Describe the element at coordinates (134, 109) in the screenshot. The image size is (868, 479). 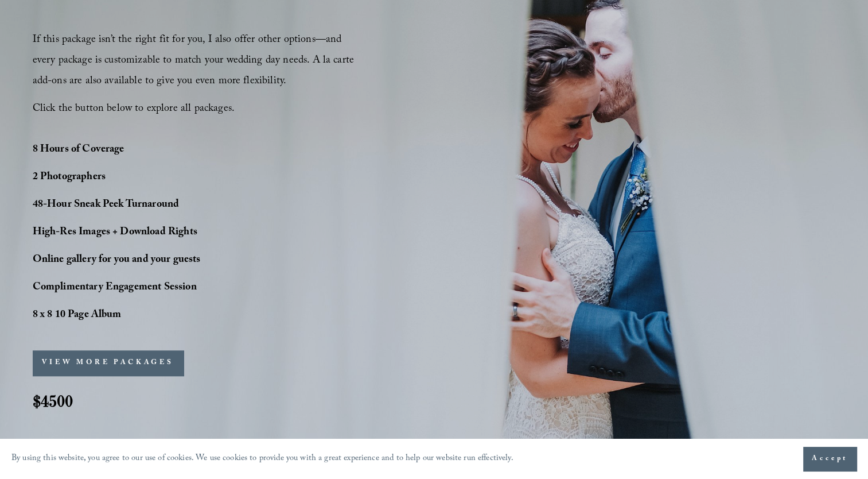
I see `span: Click the button below to explore all packages.` at that location.